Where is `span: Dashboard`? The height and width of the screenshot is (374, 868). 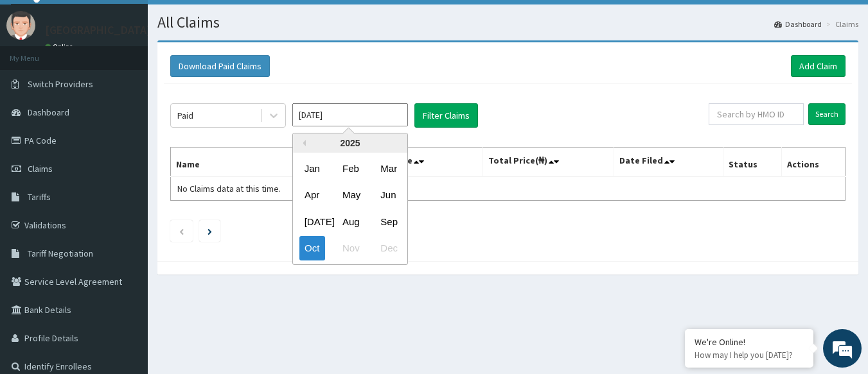 span: Dashboard is located at coordinates (48, 113).